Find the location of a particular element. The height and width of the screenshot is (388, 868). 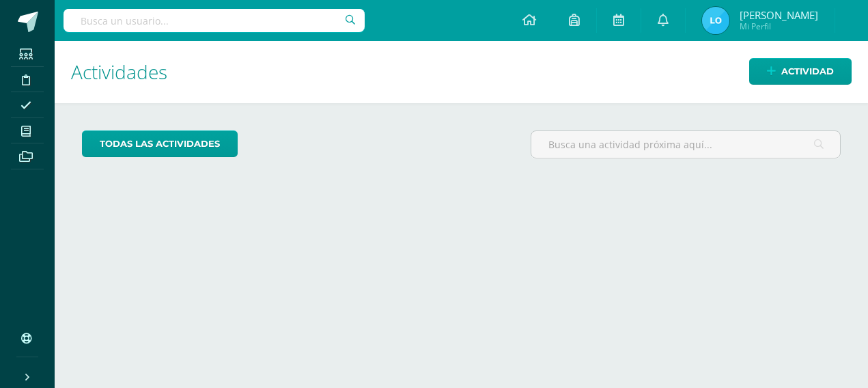

a: Actividad is located at coordinates (800, 71).